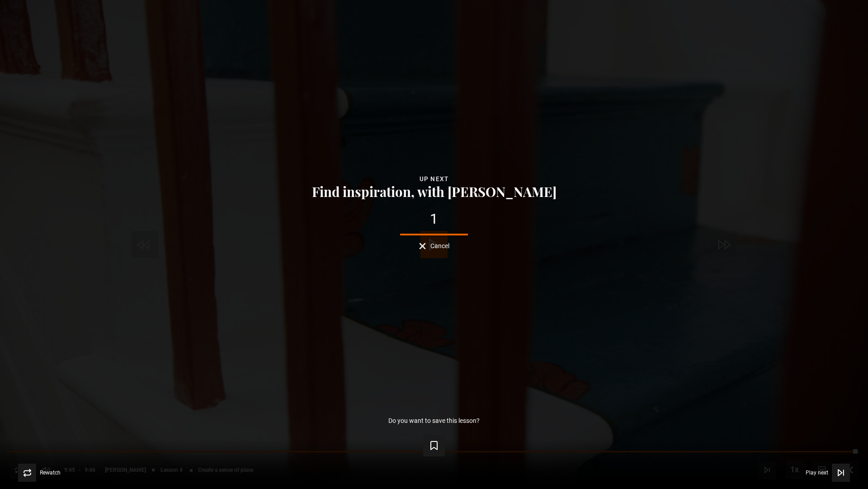  What do you see at coordinates (434, 420) in the screenshot?
I see `p: Do you want to save this lesson?` at bounding box center [434, 420].